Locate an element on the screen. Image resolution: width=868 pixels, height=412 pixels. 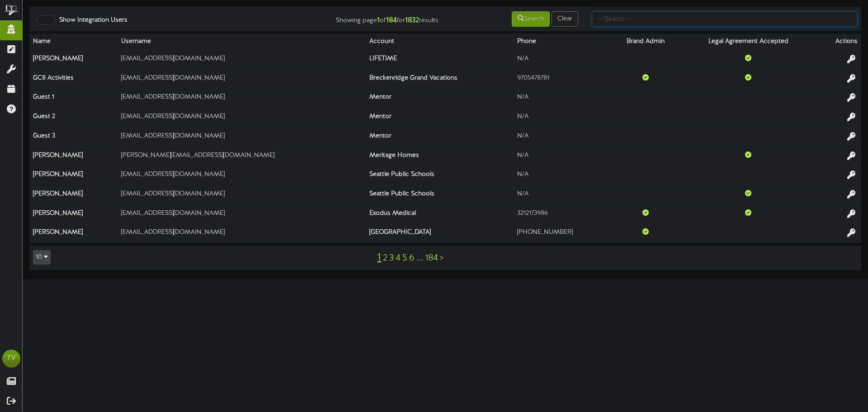
a: 2 is located at coordinates (385, 258).